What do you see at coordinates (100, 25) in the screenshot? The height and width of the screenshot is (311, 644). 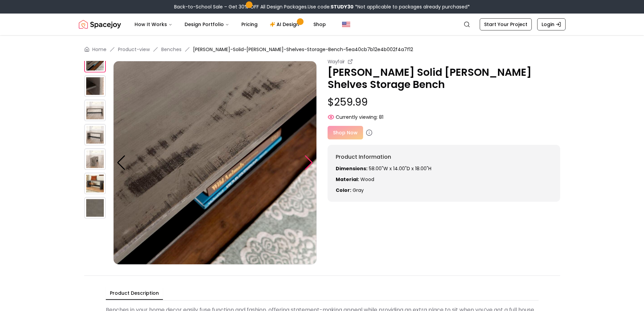 I see `a: Spacejoy` at bounding box center [100, 25].